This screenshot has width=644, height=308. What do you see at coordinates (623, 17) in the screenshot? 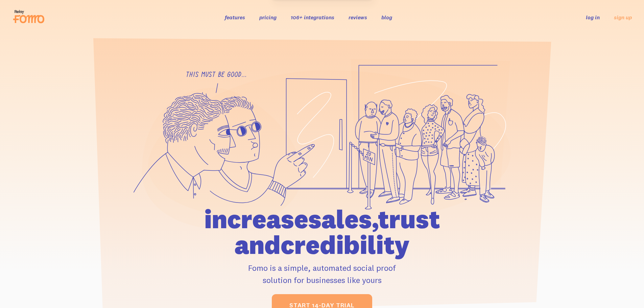
I see `a: sign up` at bounding box center [623, 17].